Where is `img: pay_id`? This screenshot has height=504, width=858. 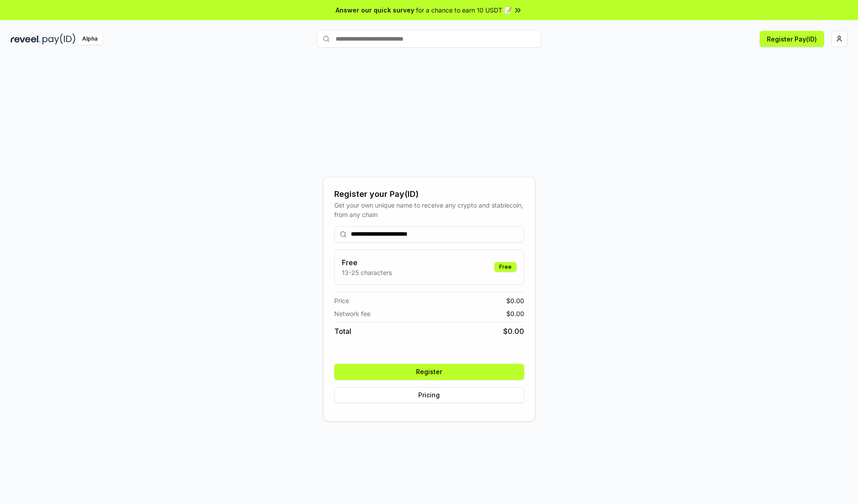
img: pay_id is located at coordinates (59, 39).